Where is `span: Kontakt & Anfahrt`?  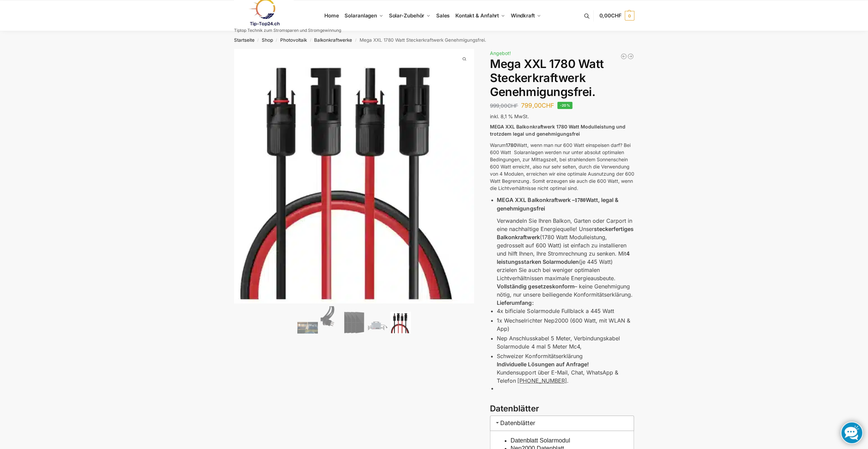 span: Kontakt & Anfahrt is located at coordinates (477, 15).